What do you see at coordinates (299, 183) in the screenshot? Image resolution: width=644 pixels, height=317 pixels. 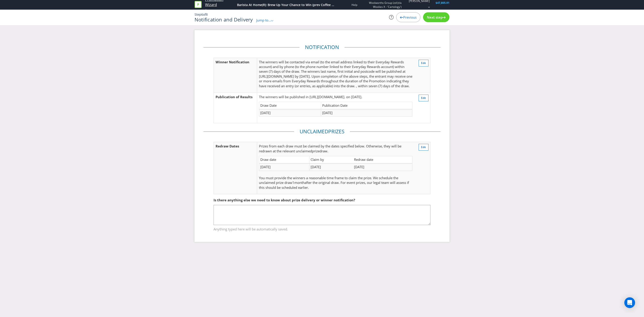 I see `span: month` at bounding box center [299, 183].